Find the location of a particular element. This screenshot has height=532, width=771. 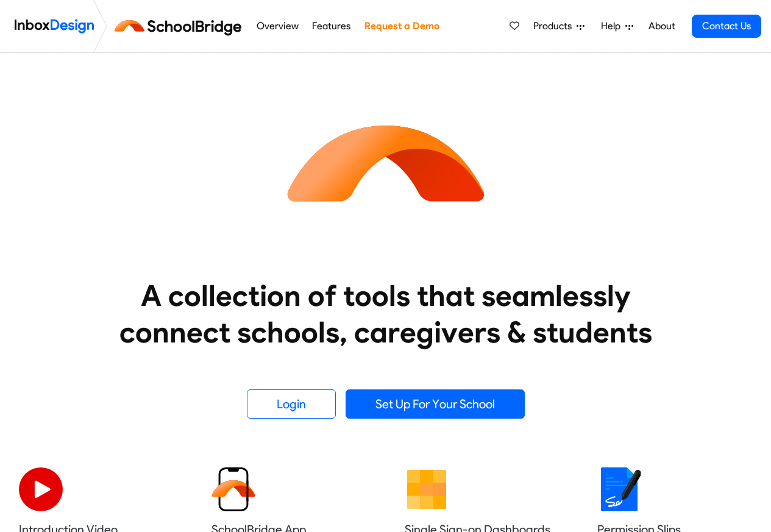

a: Help is located at coordinates (617, 26).